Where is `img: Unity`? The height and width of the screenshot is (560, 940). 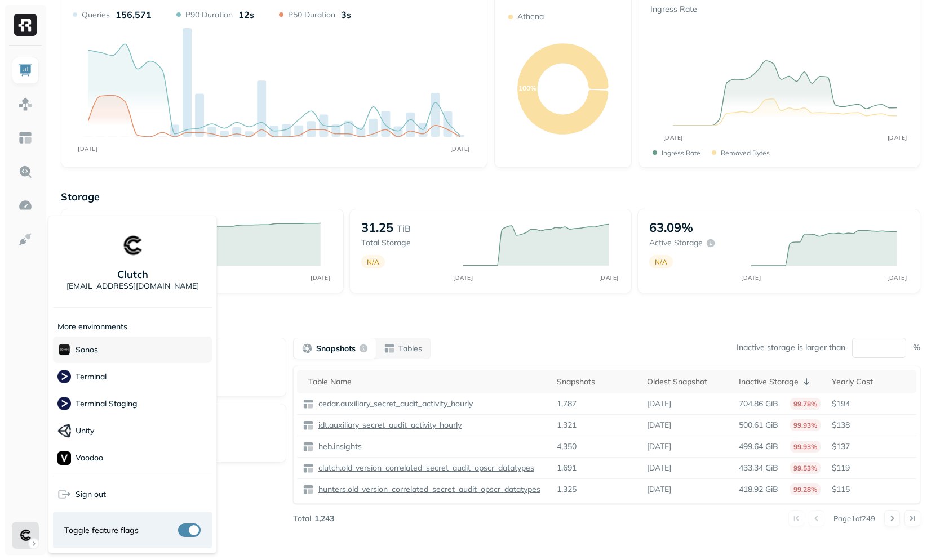 img: Unity is located at coordinates (64, 431).